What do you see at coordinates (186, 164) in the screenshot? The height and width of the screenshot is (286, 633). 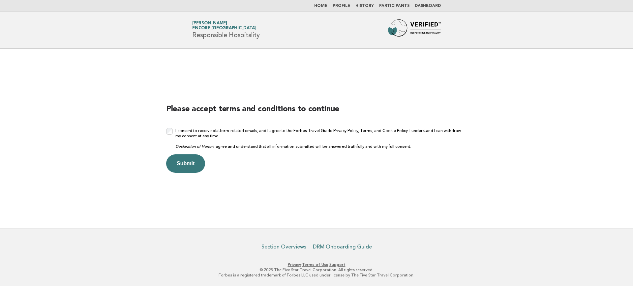 I see `button: Submit` at bounding box center [186, 164].